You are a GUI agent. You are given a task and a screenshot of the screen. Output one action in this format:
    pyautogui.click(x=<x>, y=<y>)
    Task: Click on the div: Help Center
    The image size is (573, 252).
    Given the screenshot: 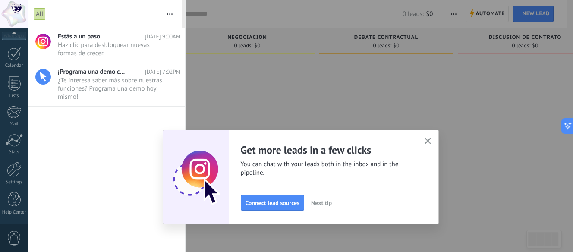 What is the action you would take?
    pyautogui.click(x=14, y=212)
    